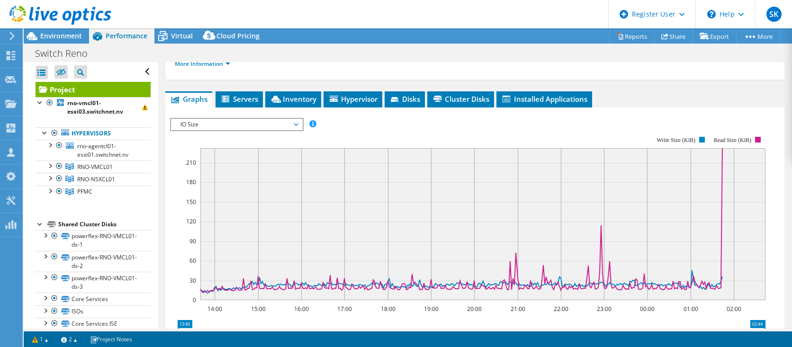 The image size is (792, 347). What do you see at coordinates (715, 36) in the screenshot?
I see `a: Export` at bounding box center [715, 36].